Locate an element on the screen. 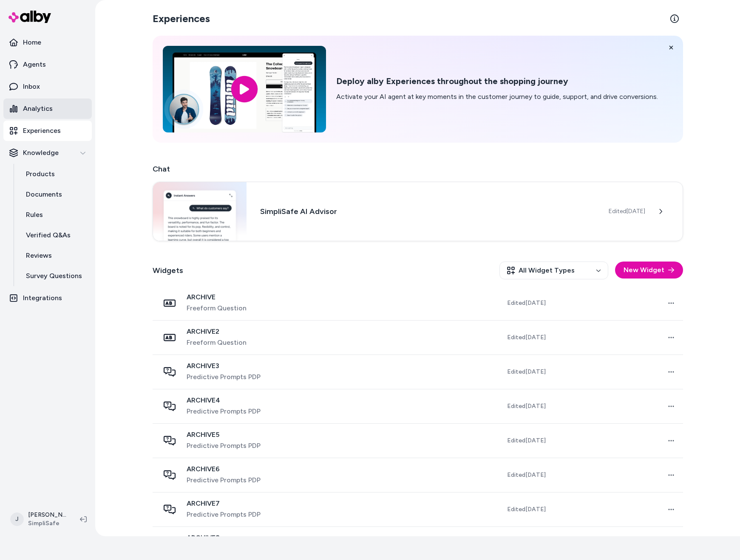 The image size is (740, 560). p: Rules is located at coordinates (35, 215).